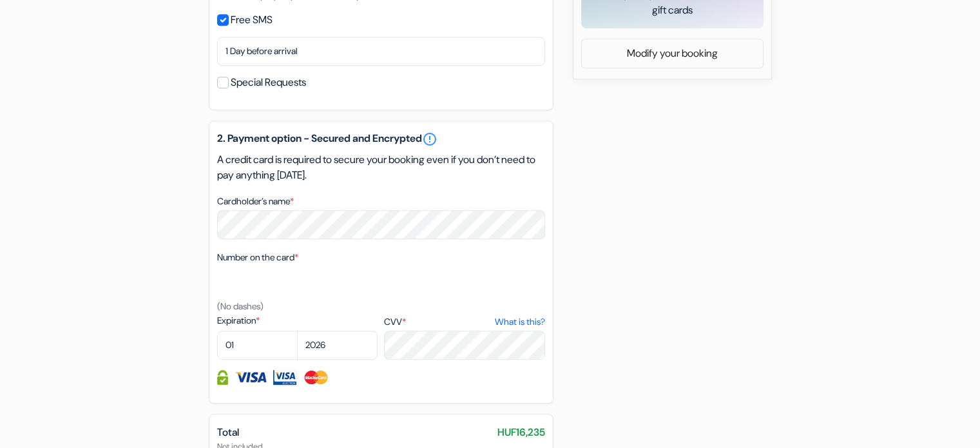  What do you see at coordinates (672, 54) in the screenshot?
I see `a: Modify your booking` at bounding box center [672, 54].